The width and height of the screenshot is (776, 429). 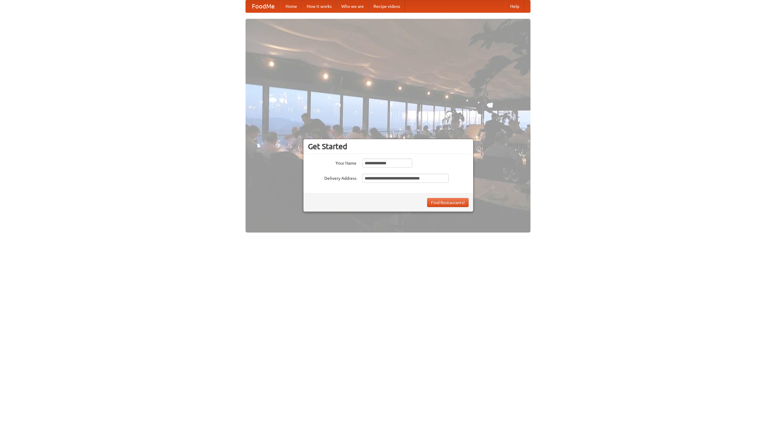 I want to click on a: Help, so click(x=514, y=6).